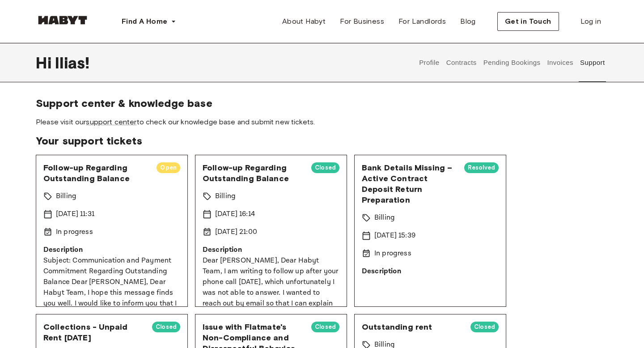  What do you see at coordinates (528, 22) in the screenshot?
I see `span: Get in Touch` at bounding box center [528, 22].